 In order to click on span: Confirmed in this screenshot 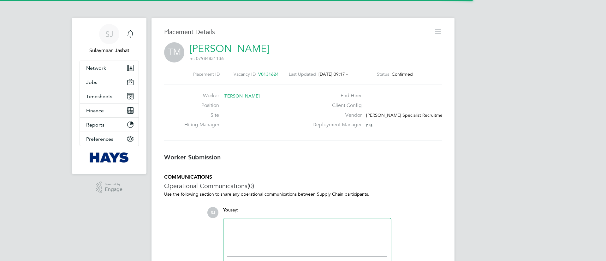, I will do `click(402, 74)`.